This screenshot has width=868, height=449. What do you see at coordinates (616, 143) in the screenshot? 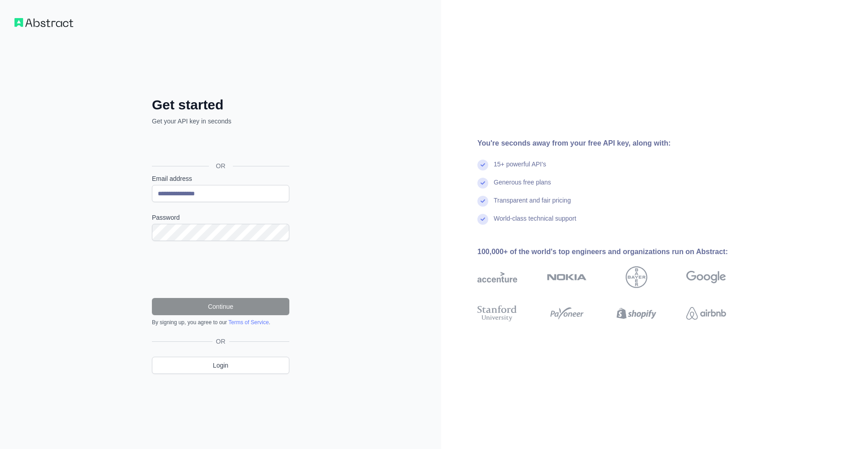
I see `div: You're seconds away from your free API key, along with:` at bounding box center [616, 143].